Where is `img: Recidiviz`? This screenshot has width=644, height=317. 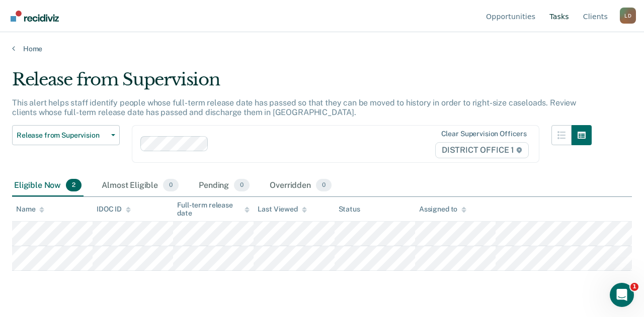
img: Recidiviz is located at coordinates (34, 16).